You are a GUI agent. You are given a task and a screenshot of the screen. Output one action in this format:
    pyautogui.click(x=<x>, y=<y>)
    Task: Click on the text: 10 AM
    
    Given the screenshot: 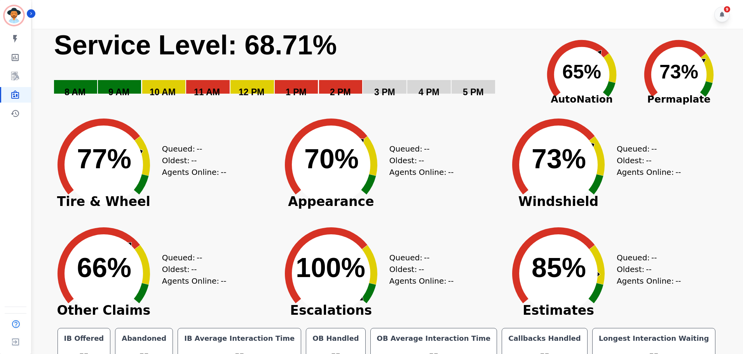 What is the action you would take?
    pyautogui.click(x=162, y=92)
    